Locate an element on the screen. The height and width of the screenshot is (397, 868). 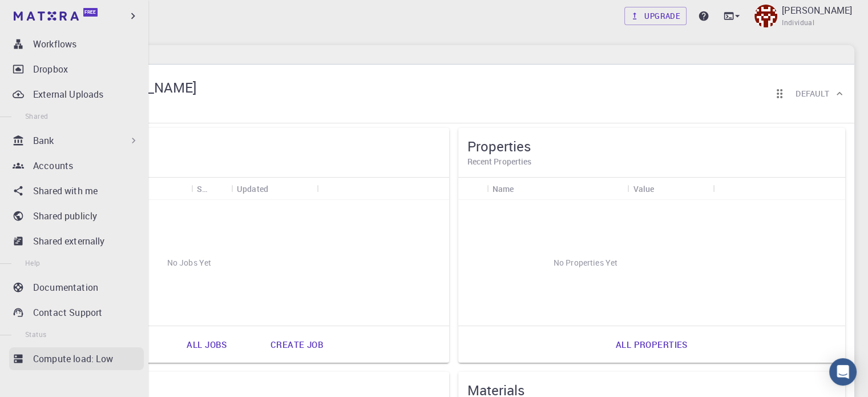
p: Documentation is located at coordinates (66, 288).